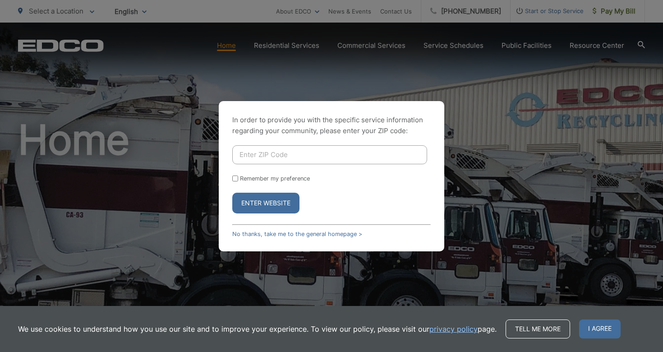  Describe the element at coordinates (454, 329) in the screenshot. I see `a: privacy policy` at that location.